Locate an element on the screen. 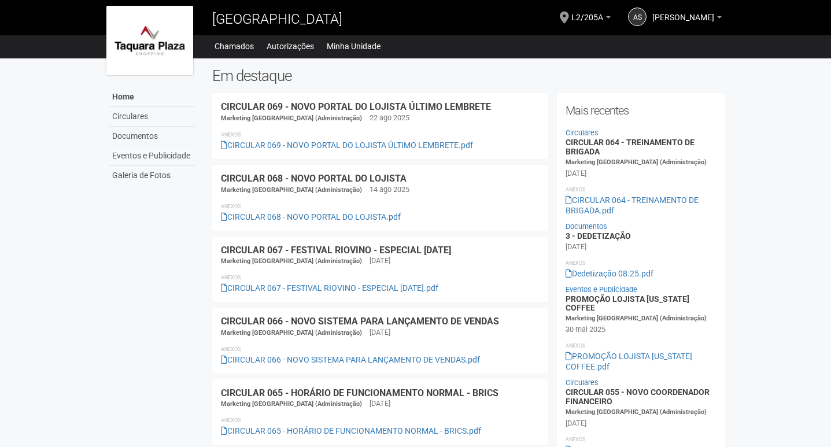  a: CIRCULAR 065 - HORÁRIO DE FUNCIONAMENTO NORMAL - BRICS.pdf is located at coordinates (351, 431).